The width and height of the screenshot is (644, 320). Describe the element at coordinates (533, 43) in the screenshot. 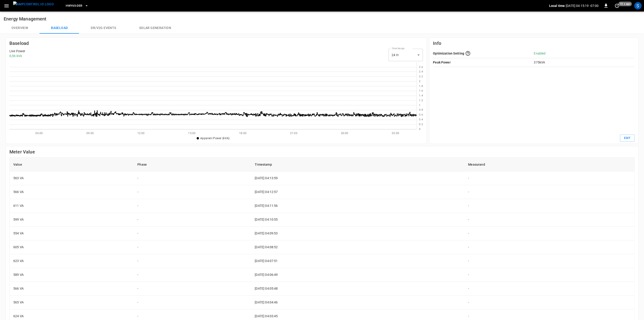

I see `h6: Info` at that location.